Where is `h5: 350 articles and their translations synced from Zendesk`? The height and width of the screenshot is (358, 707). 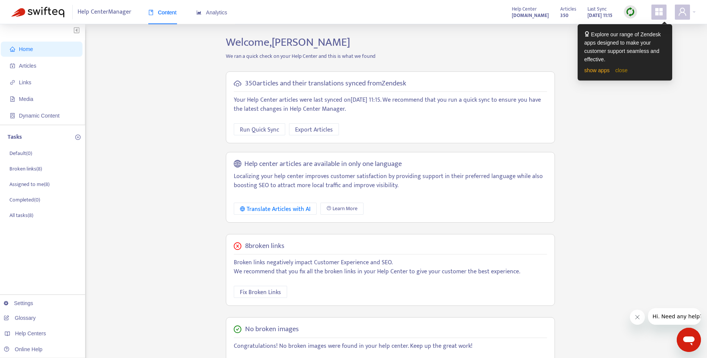
h5: 350 articles and their translations synced from Zendesk is located at coordinates (326, 84).